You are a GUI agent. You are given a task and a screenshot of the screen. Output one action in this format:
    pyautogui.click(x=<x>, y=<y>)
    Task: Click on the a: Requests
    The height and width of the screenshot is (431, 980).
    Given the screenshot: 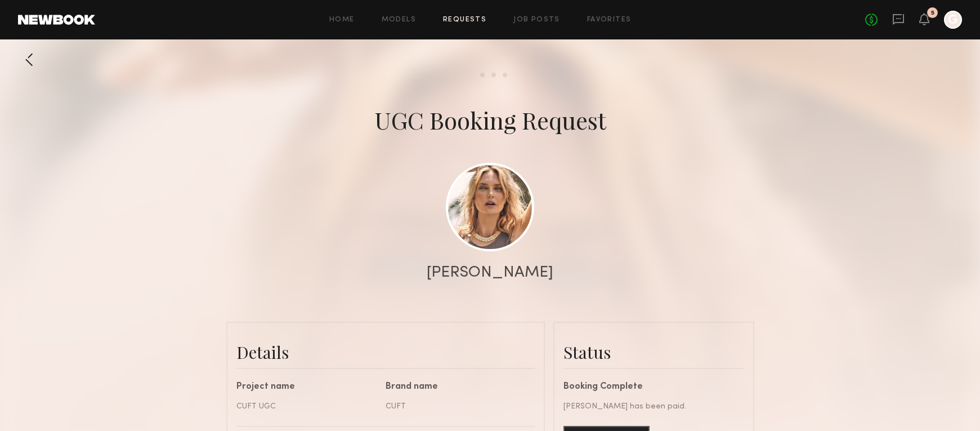 What is the action you would take?
    pyautogui.click(x=464, y=20)
    